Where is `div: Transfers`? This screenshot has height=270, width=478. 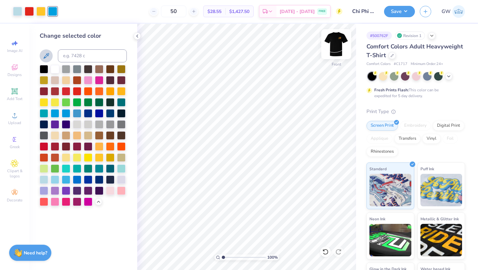
div: Transfers is located at coordinates (408, 139).